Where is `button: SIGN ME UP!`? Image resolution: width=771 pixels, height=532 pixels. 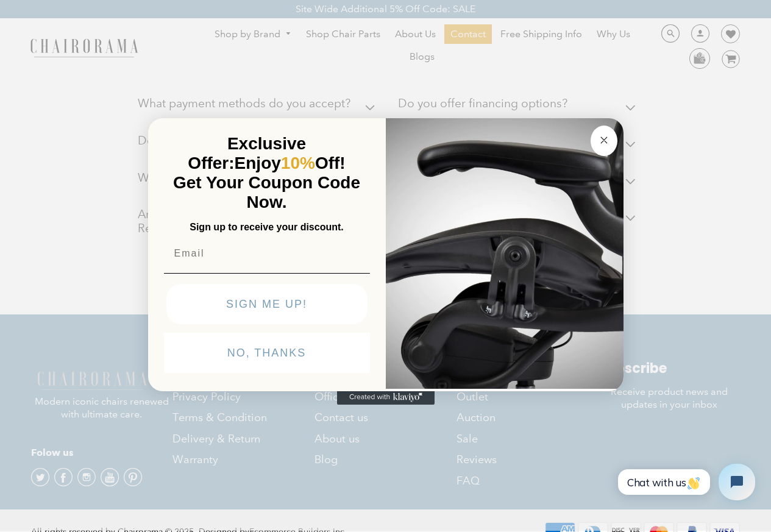
button: SIGN ME UP! is located at coordinates (267, 304).